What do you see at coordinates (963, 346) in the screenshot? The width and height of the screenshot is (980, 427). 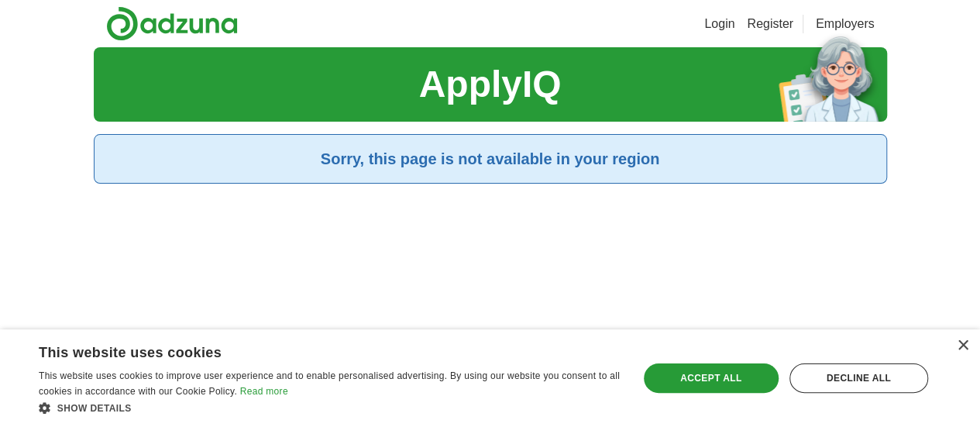 I see `div: Close` at bounding box center [963, 346].